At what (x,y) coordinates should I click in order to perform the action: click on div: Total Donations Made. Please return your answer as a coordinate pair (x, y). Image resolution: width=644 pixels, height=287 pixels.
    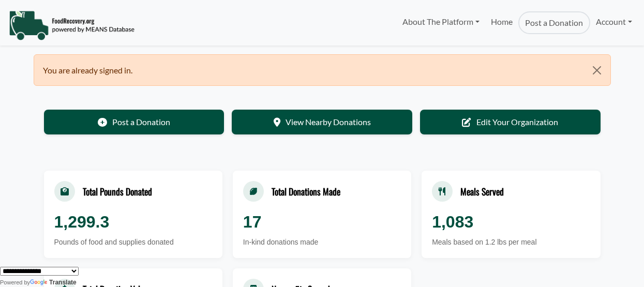
    Looking at the image, I should click on (306, 191).